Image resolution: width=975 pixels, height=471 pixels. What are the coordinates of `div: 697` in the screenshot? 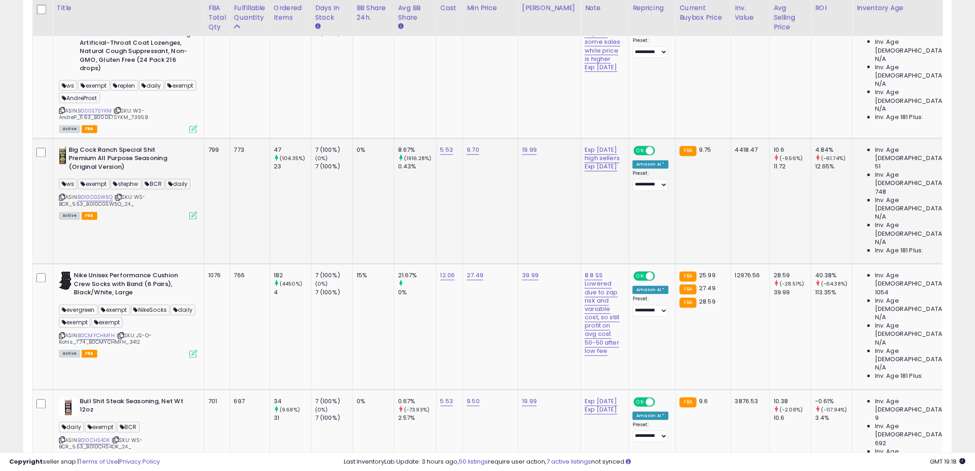 It's located at (248, 402).